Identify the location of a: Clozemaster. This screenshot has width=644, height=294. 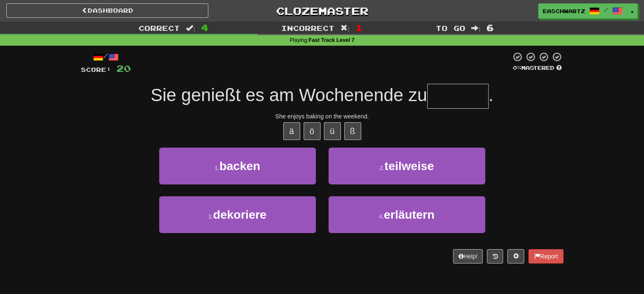
(322, 11).